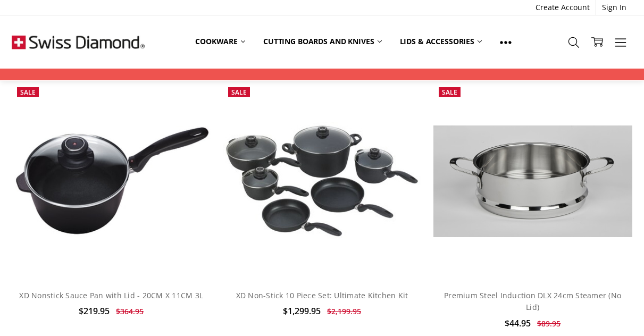 This screenshot has width=644, height=336. Describe the element at coordinates (549, 323) in the screenshot. I see `span: $89.95` at that location.